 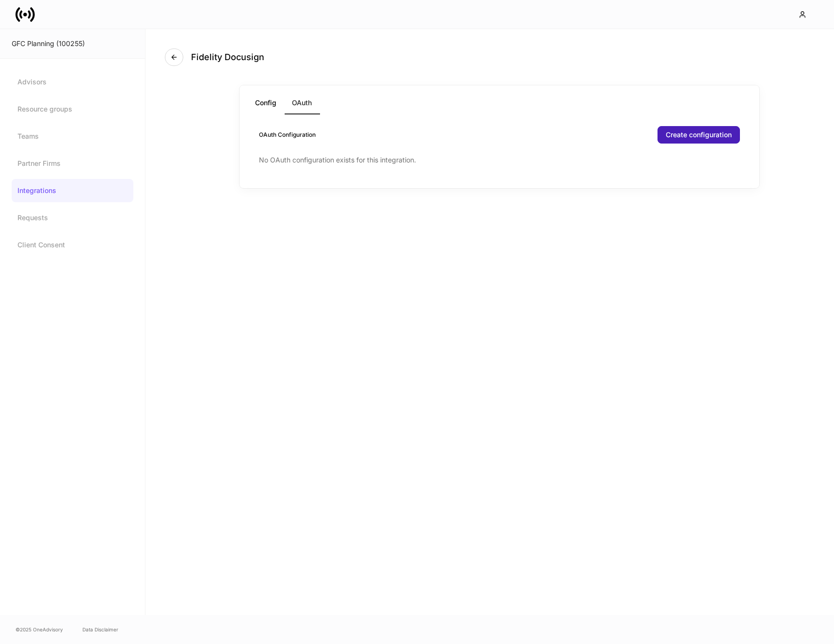 What do you see at coordinates (287, 134) in the screenshot?
I see `h6: OAuth Configuration` at bounding box center [287, 134].